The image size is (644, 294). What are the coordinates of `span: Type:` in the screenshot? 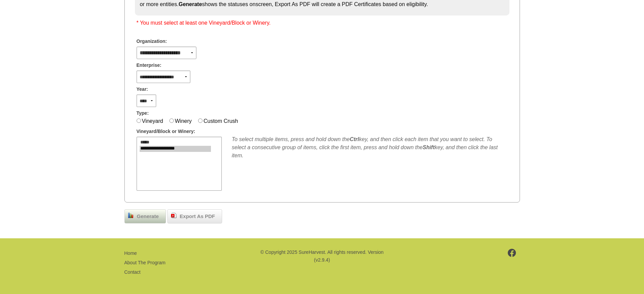 It's located at (143, 113).